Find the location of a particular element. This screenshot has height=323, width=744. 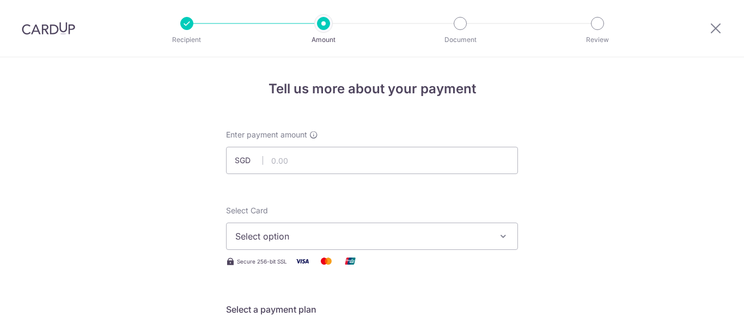

span: translation missing: en.payables.payment_networks.credit_card.summary.labels.select_card is located at coordinates (247, 210).